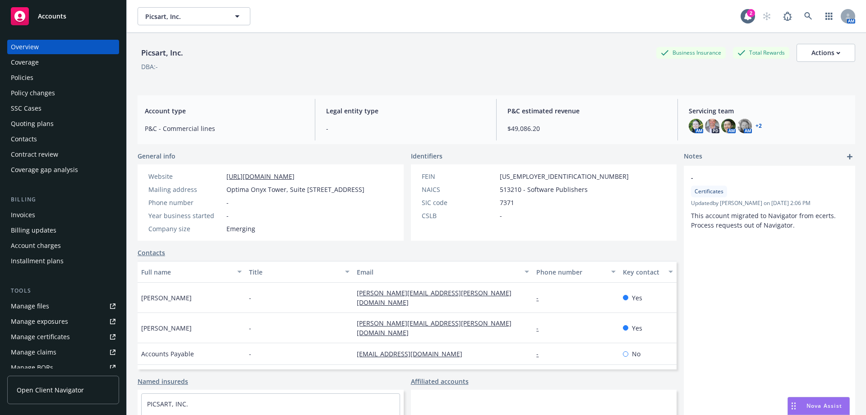 The width and height of the screenshot is (866, 415). Describe the element at coordinates (643, 272) in the screenshot. I see `div: Key contact` at that location.